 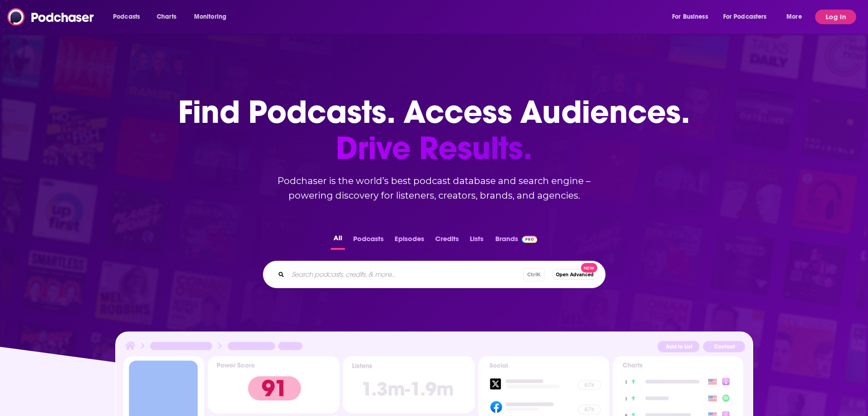 I want to click on button: All, so click(x=338, y=241).